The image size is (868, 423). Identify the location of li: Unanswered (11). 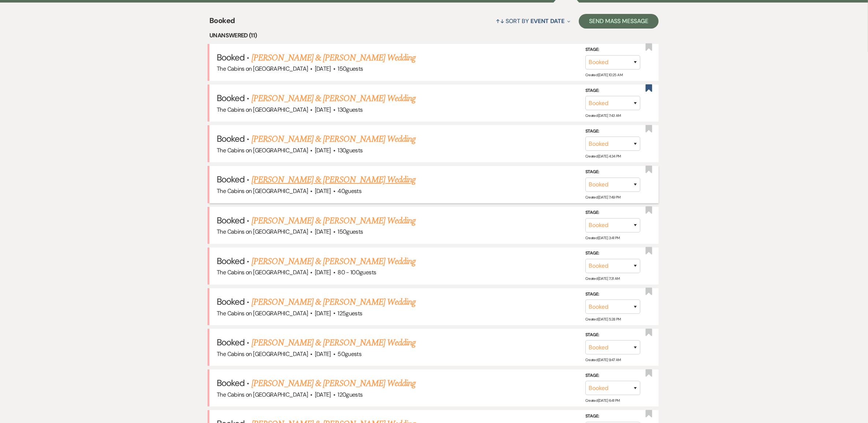
(434, 35).